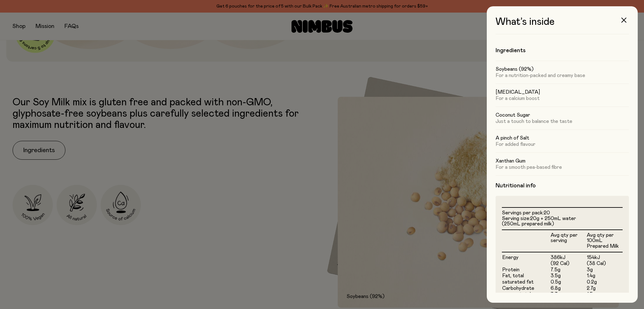  Describe the element at coordinates (568, 270) in the screenshot. I see `td: 7.5g` at that location.